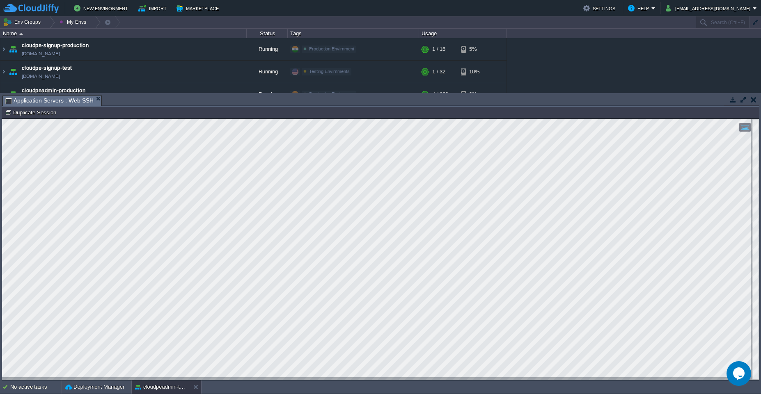 This screenshot has width=761, height=394. Describe the element at coordinates (474, 72) in the screenshot. I see `div: 10%` at that location.